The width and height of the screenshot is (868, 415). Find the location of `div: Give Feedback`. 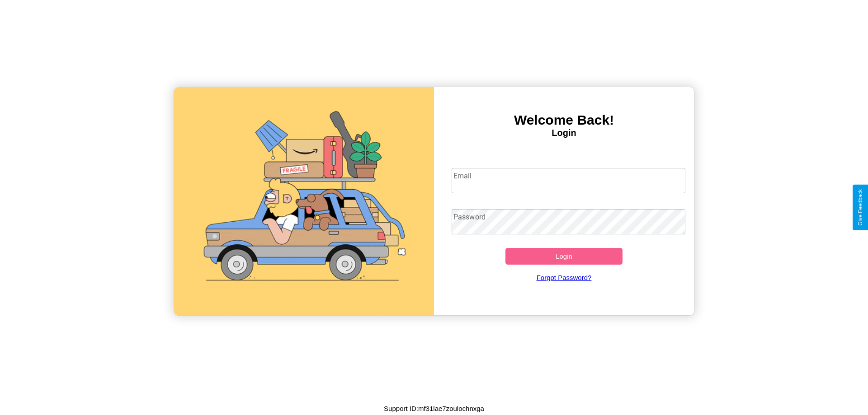

div: Give Feedback is located at coordinates (860, 208).